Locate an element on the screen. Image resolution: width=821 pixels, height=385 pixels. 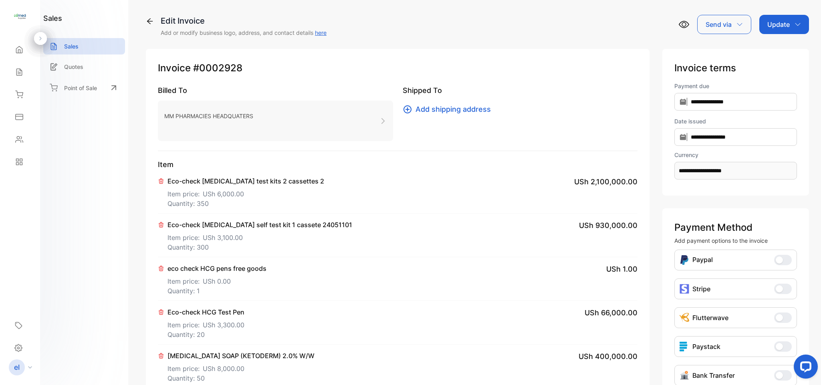
button: Send via is located at coordinates (724, 24).